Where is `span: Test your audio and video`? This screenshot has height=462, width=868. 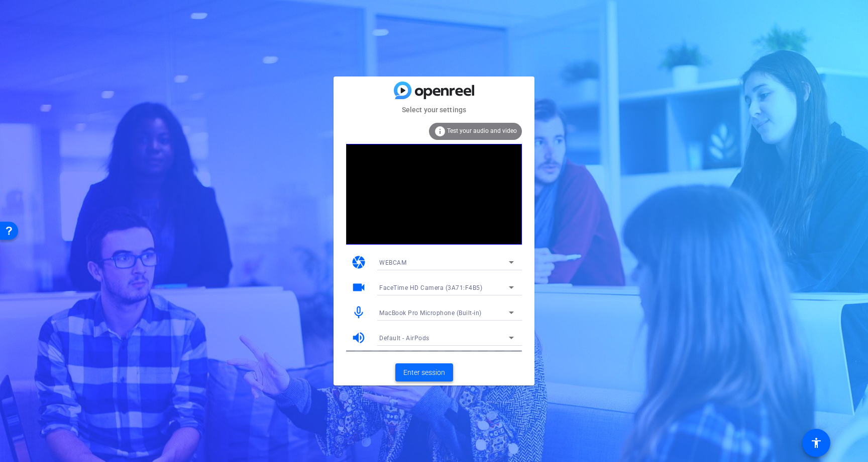
span: Test your audio and video is located at coordinates (482, 131).